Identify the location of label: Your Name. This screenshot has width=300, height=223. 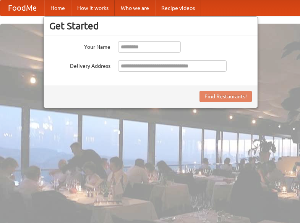
(80, 46).